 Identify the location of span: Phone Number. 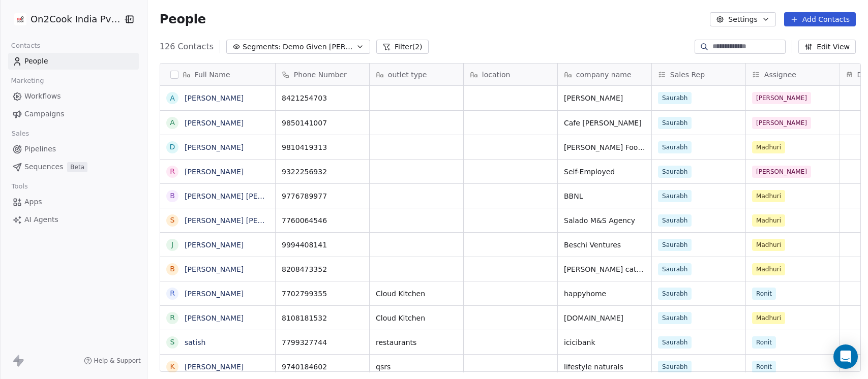
(320, 75).